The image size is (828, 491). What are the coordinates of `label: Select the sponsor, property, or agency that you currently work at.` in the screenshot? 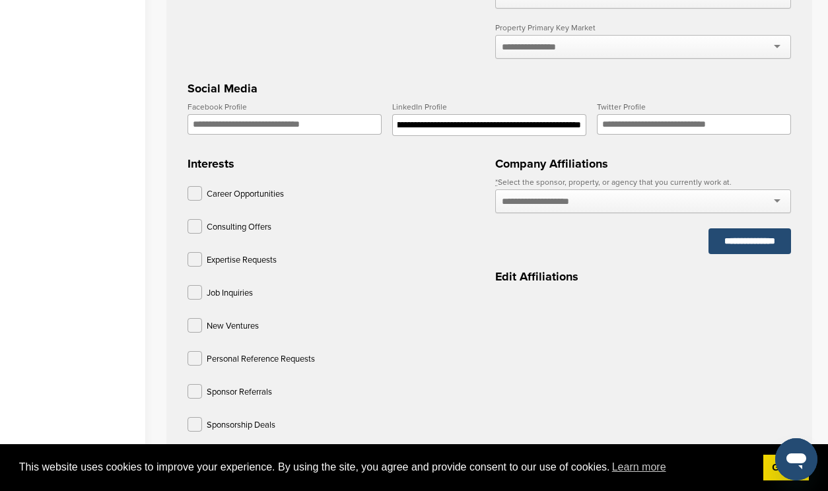 It's located at (643, 182).